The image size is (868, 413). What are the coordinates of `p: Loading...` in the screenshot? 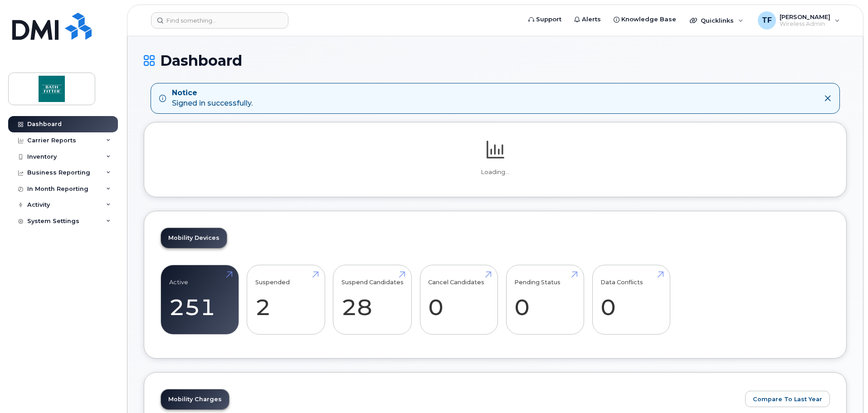 It's located at (495, 172).